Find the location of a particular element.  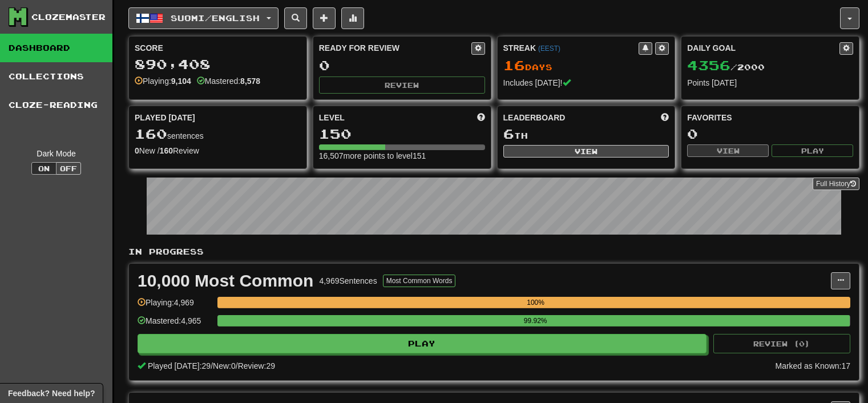

span: Level is located at coordinates (332, 117).